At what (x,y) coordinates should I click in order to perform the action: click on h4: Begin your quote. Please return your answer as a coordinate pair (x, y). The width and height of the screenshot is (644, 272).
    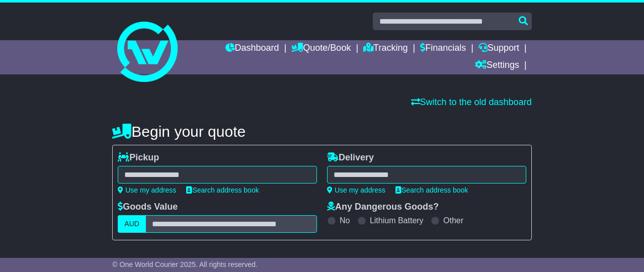
    Looking at the image, I should click on (322, 131).